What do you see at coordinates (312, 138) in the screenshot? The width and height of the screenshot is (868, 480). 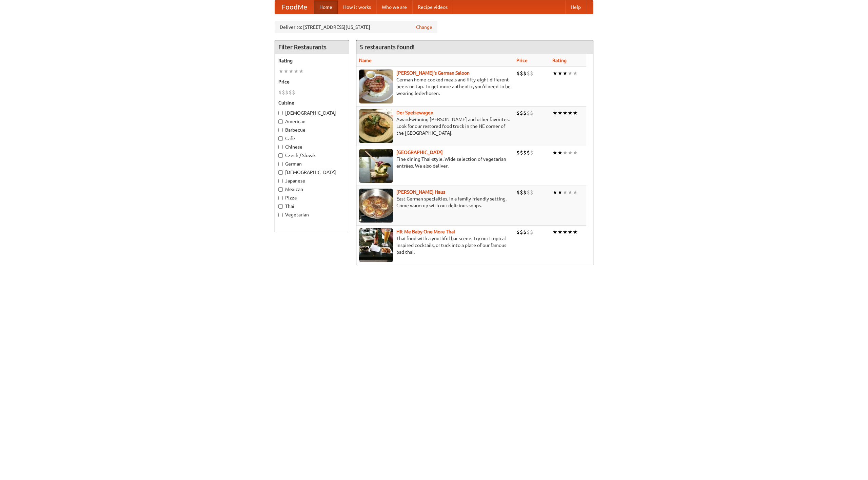 I see `label: Cafe` at bounding box center [312, 138].